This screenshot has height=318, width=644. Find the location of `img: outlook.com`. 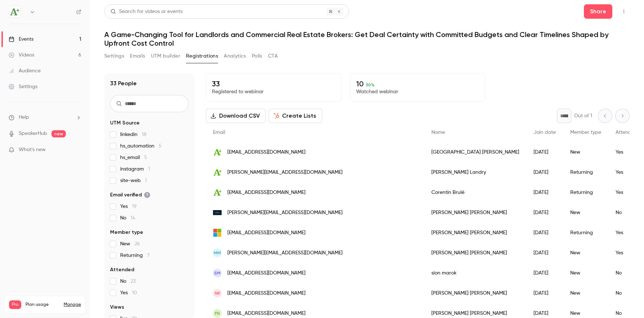

img: outlook.com is located at coordinates (217, 233).